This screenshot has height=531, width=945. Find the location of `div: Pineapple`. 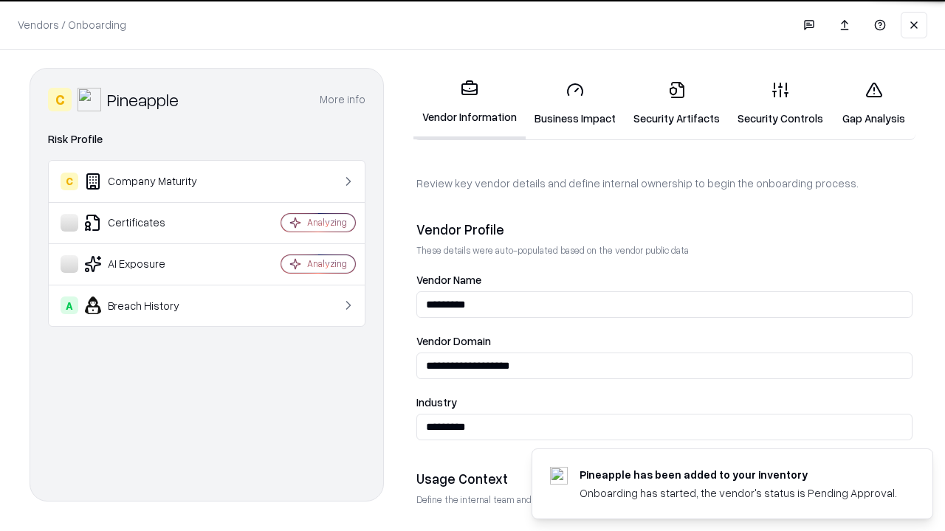

div: Pineapple is located at coordinates (142, 100).